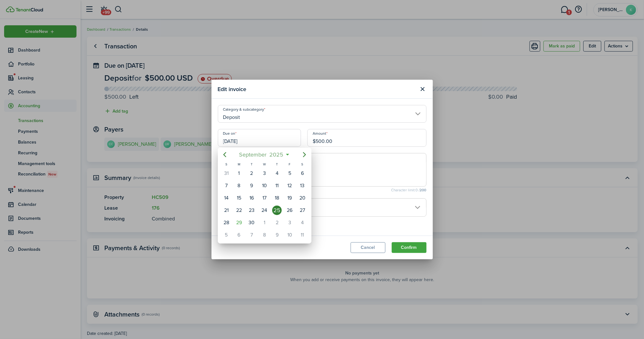 The width and height of the screenshot is (644, 339). Describe the element at coordinates (264, 186) in the screenshot. I see `div: Wednesday, September 10, 2025` at that location.